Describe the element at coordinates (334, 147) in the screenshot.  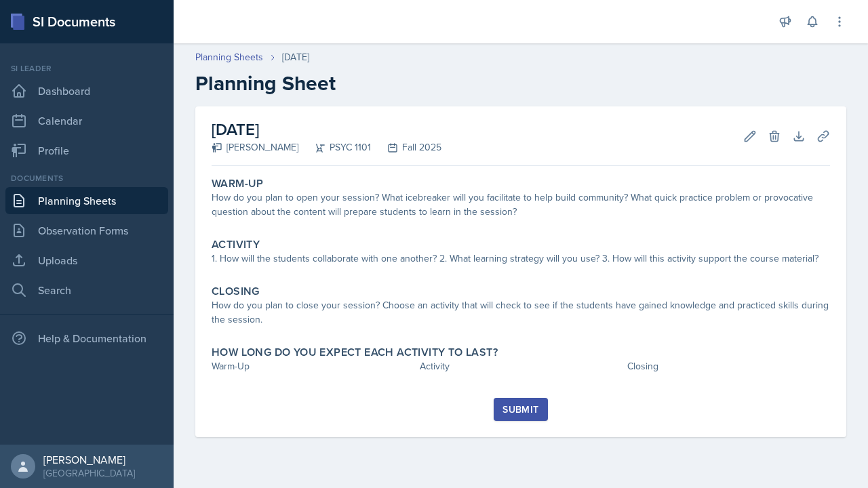
I see `div: PSYC 1101` at that location.